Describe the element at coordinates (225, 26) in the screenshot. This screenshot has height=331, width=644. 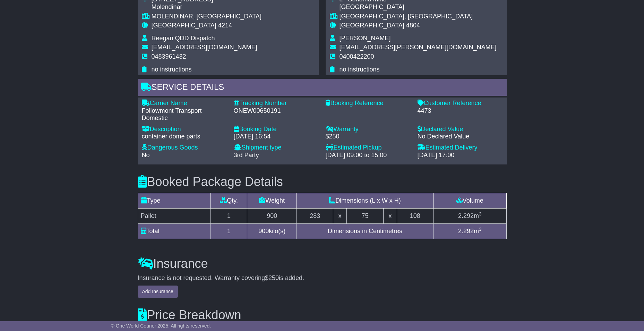
I see `span: 4214` at that location.